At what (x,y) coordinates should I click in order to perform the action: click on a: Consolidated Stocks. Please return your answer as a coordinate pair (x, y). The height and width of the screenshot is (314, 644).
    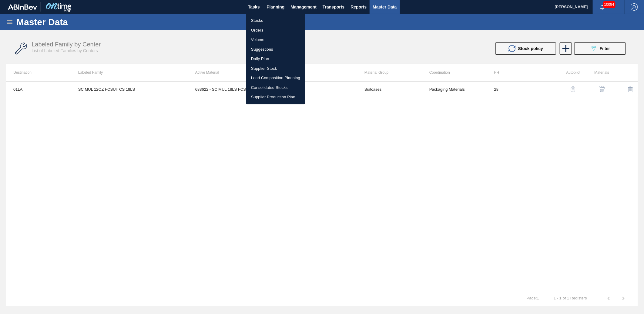
    Looking at the image, I should click on (276, 87).